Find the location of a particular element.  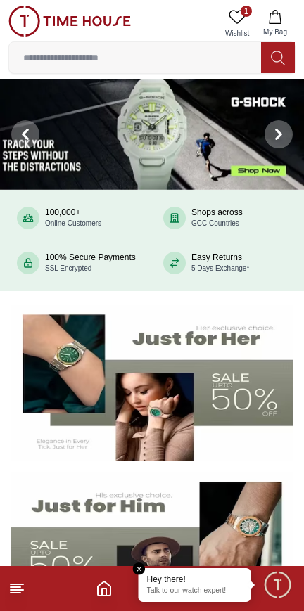

span: 1 is located at coordinates (246, 11).